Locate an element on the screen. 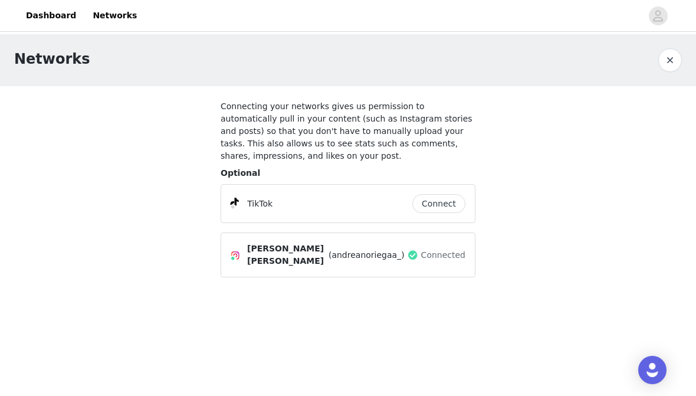 The width and height of the screenshot is (696, 396). h4: Connecting your networks gives us permission to automatically pull in your content (such as Insta... is located at coordinates (348, 131).